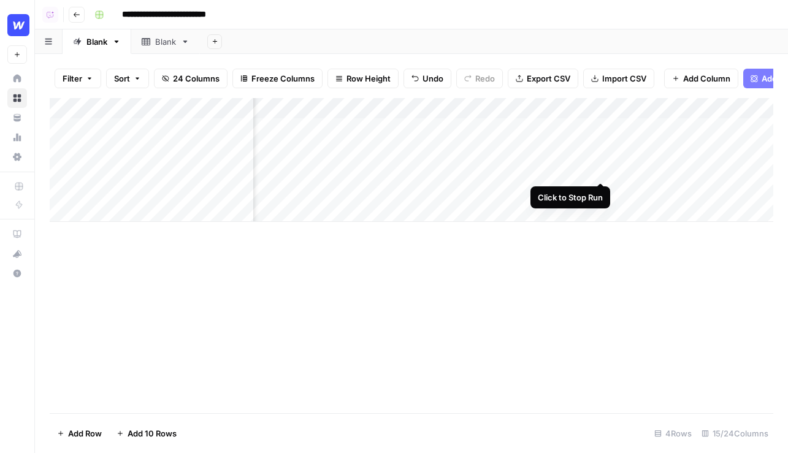 The width and height of the screenshot is (788, 453). Describe the element at coordinates (277, 79) in the screenshot. I see `button: Freeze Columns` at that location.